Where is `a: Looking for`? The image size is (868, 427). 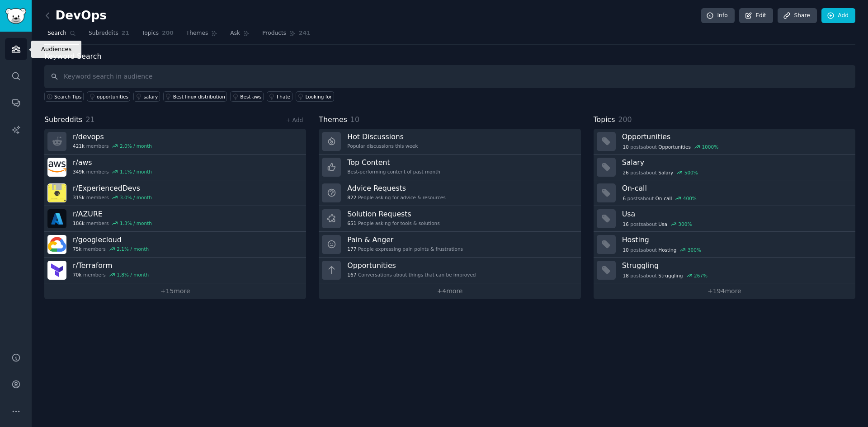 a: Looking for is located at coordinates (315, 96).